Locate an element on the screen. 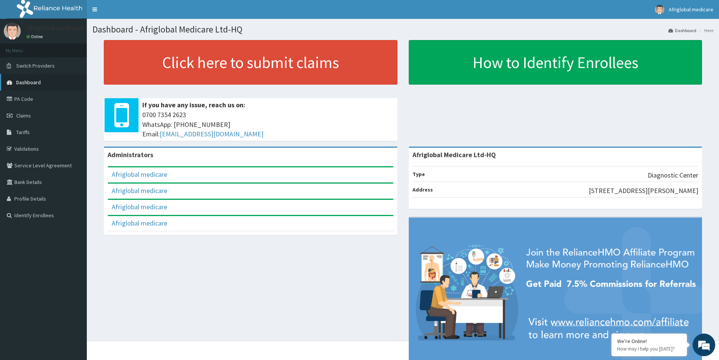 This screenshot has height=360, width=719. span: Claims is located at coordinates (23, 116).